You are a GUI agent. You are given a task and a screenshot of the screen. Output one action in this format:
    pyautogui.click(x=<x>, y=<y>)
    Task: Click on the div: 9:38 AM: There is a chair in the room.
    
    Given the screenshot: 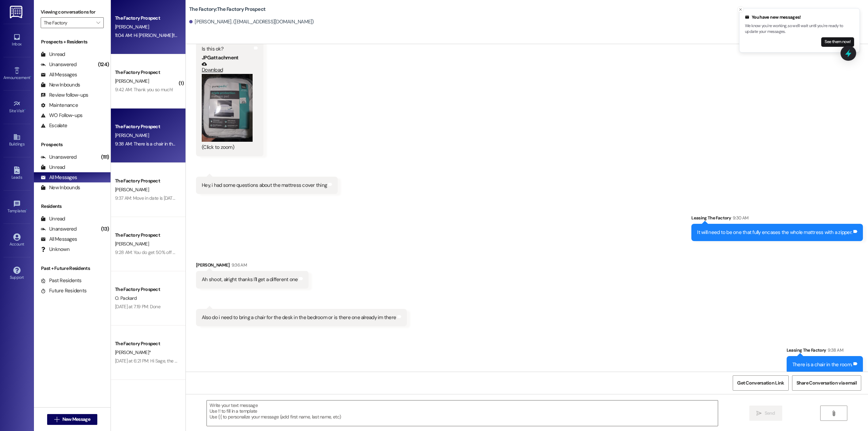 What is the action you would take?
    pyautogui.click(x=151, y=144)
    